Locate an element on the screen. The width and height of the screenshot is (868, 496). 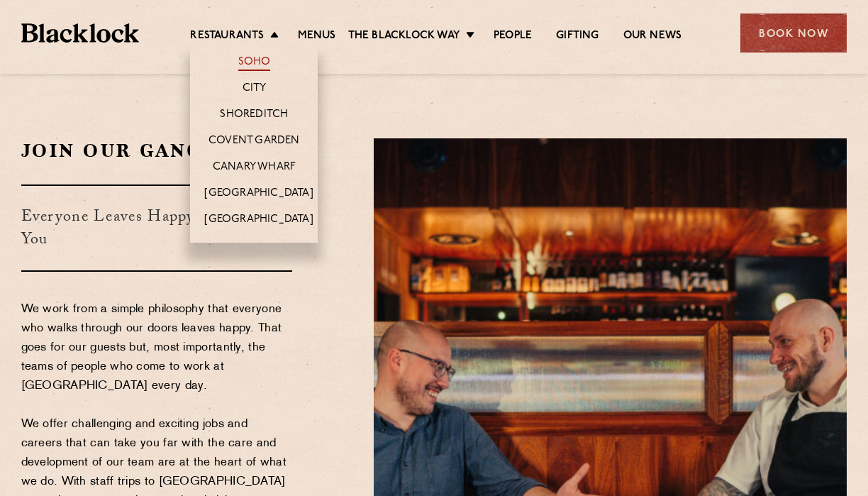
a: City is located at coordinates (254, 89).